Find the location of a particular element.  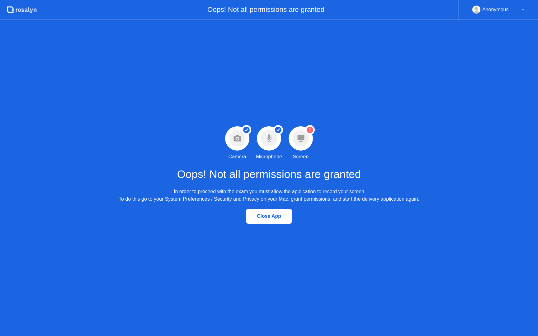

div: Screen is located at coordinates (301, 157).